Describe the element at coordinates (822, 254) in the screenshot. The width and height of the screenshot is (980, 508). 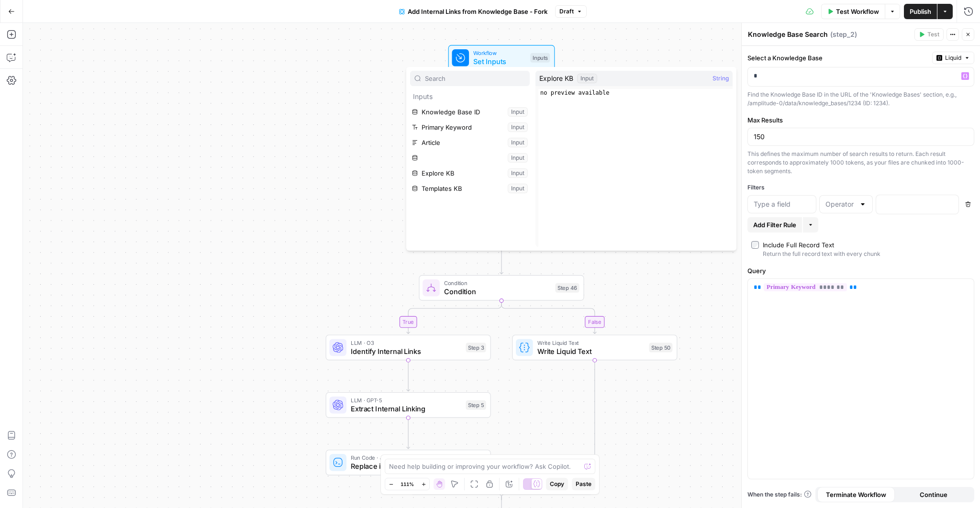
I see `div: Return the full record text with every chunk` at that location.